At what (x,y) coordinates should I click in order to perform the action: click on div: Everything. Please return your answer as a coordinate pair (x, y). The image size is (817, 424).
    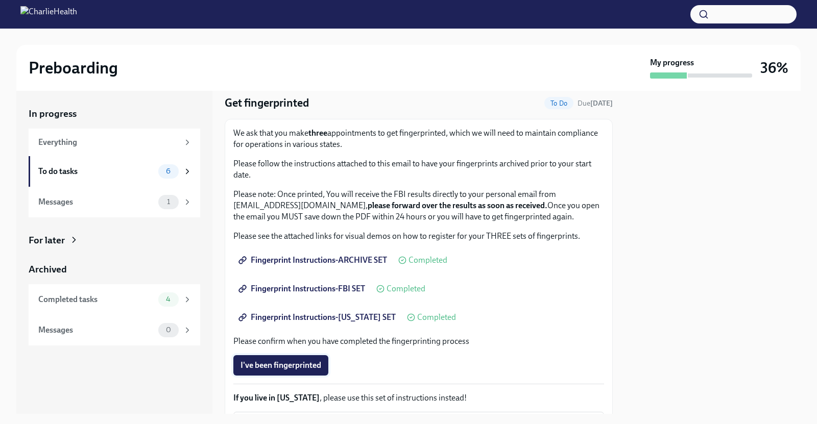
    Looking at the image, I should click on (108, 143).